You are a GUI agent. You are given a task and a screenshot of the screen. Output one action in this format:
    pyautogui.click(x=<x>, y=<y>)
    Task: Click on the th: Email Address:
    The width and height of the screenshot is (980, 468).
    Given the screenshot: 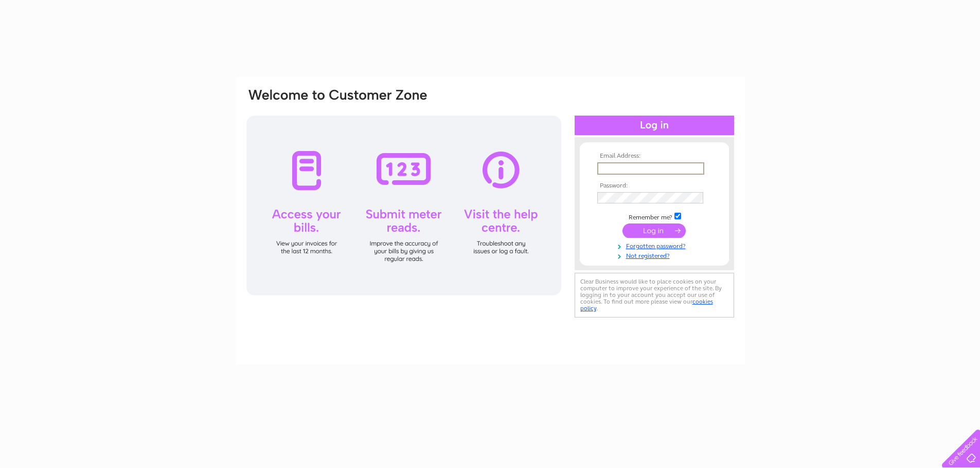 What is the action you would take?
    pyautogui.click(x=655, y=156)
    